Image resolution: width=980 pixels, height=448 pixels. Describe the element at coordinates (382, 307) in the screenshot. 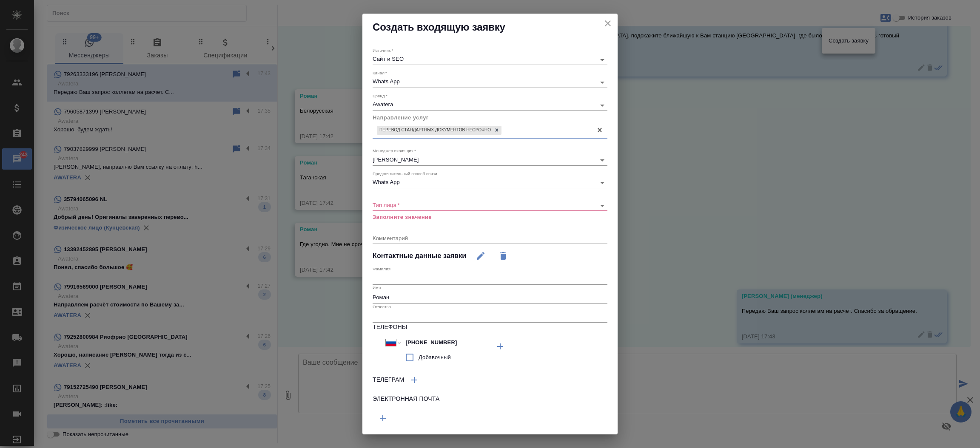

I see `label: Отчество` at that location.